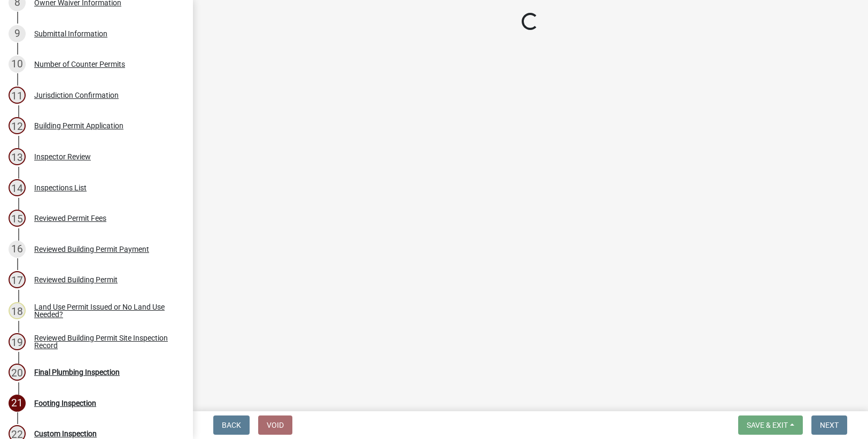 Image resolution: width=868 pixels, height=439 pixels. Describe the element at coordinates (770, 425) in the screenshot. I see `button: Save & Exit` at that location.